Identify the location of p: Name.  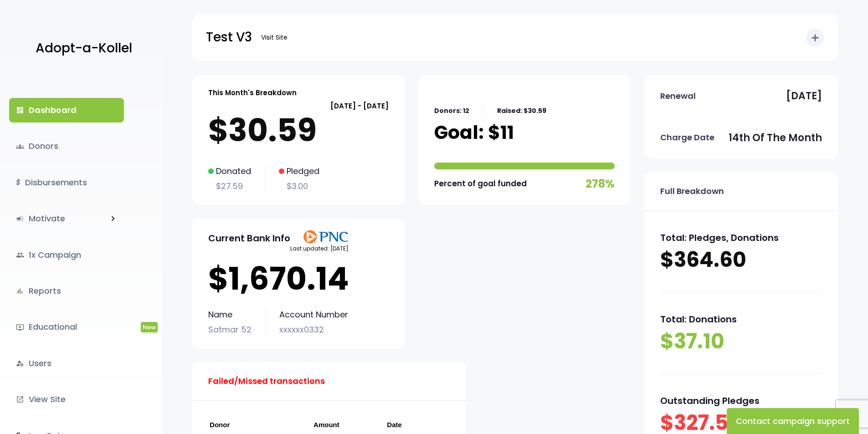
(230, 315).